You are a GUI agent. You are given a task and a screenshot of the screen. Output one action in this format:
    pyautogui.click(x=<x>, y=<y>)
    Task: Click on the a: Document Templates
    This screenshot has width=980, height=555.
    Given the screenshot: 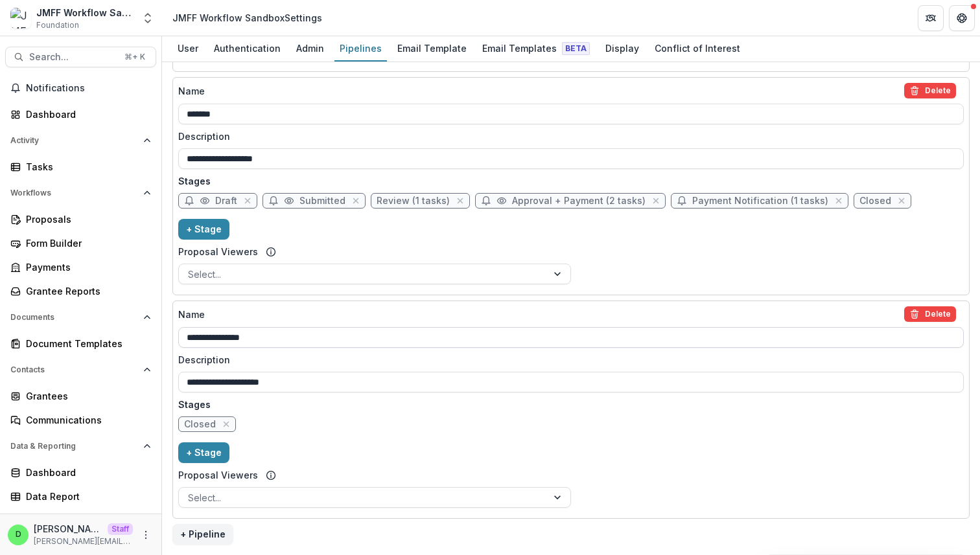 What is the action you would take?
    pyautogui.click(x=80, y=343)
    